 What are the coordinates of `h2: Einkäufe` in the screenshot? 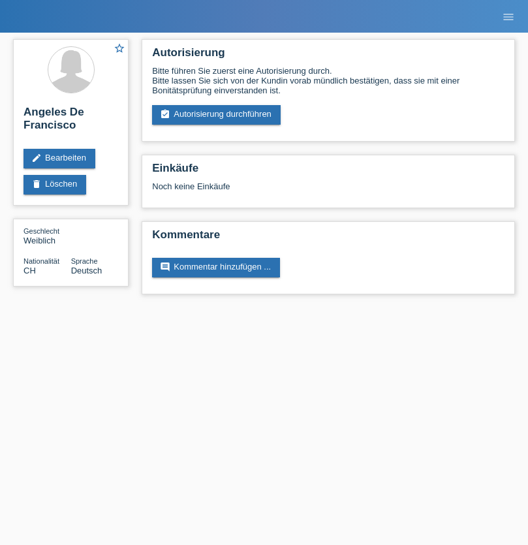 It's located at (328, 172).